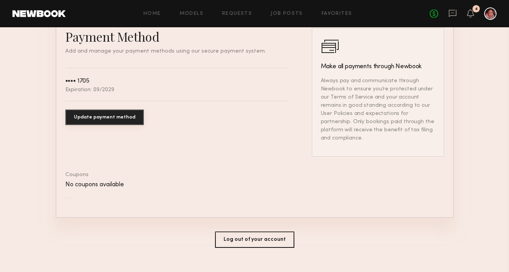 The image size is (509, 272). I want to click on div: 4, so click(477, 9).